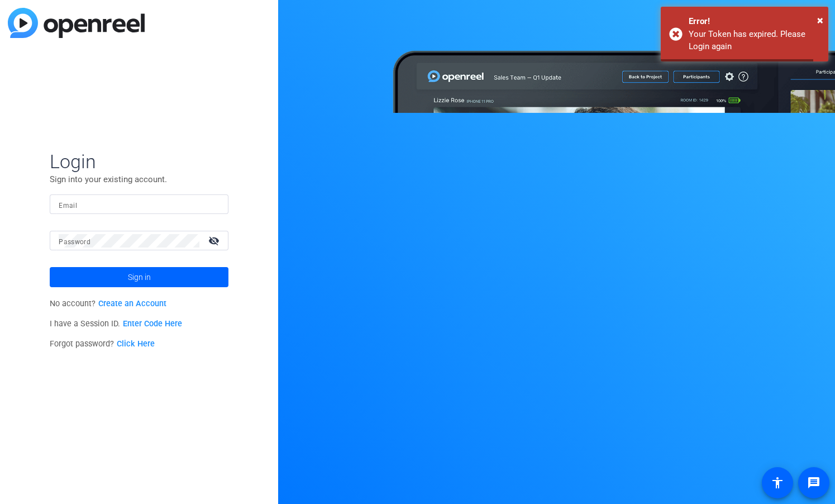 The image size is (835, 504). Describe the element at coordinates (814, 483) in the screenshot. I see `mat-icon: message` at that location.